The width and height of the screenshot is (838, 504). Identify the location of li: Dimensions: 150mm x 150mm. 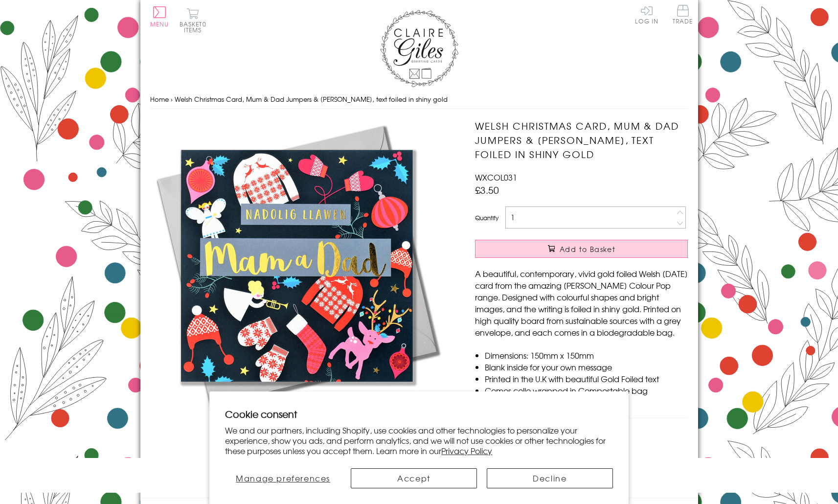
(586, 355).